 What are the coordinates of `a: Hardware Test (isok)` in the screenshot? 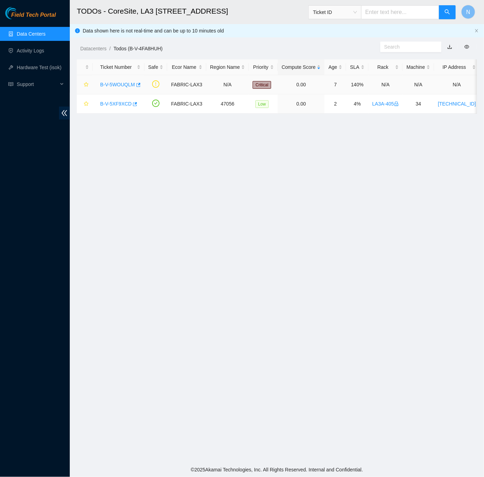 It's located at (39, 67).